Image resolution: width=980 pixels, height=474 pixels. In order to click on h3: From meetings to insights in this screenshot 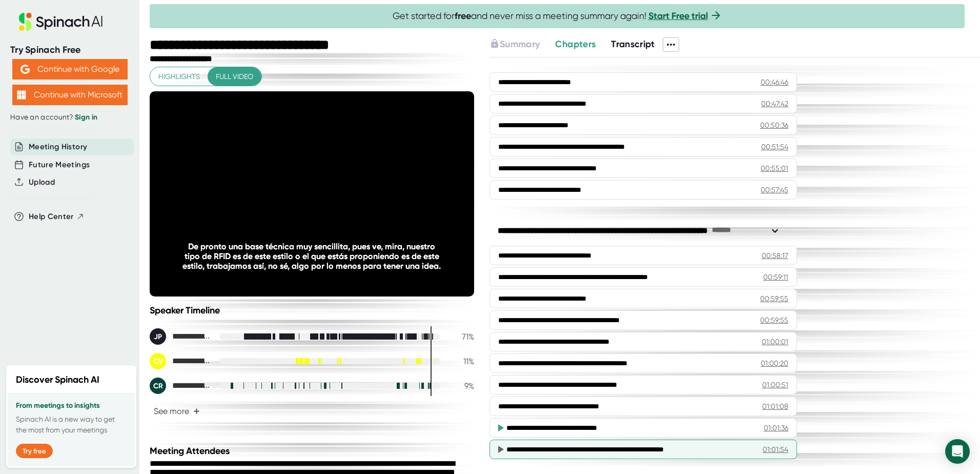, I will do `click(71, 405)`.